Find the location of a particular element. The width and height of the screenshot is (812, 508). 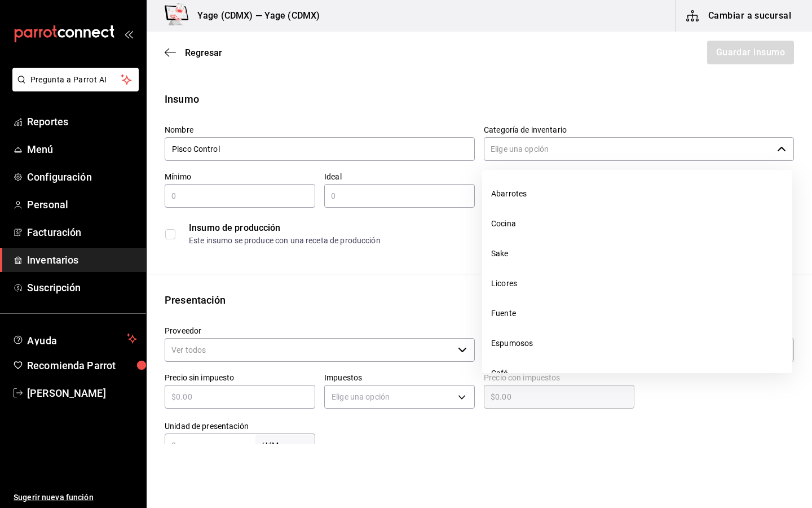

button: Pregunta a Parrot AI is located at coordinates (76, 80).